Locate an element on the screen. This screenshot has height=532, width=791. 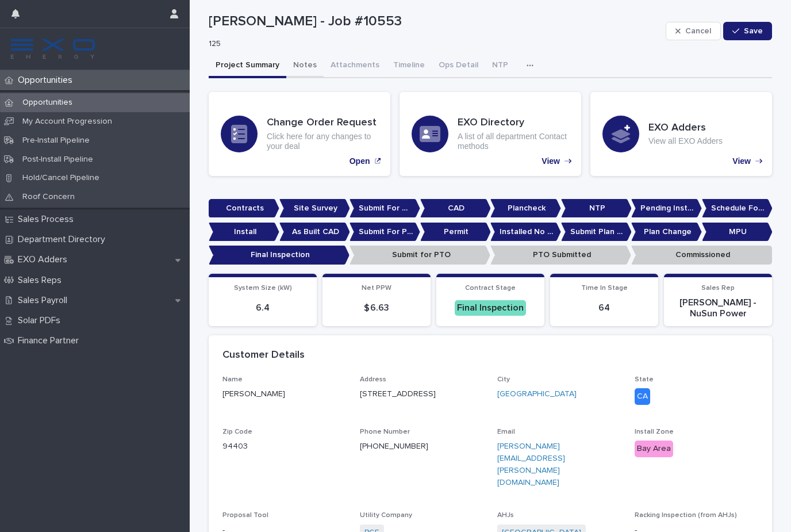
p: Roof Concern is located at coordinates (48, 196).